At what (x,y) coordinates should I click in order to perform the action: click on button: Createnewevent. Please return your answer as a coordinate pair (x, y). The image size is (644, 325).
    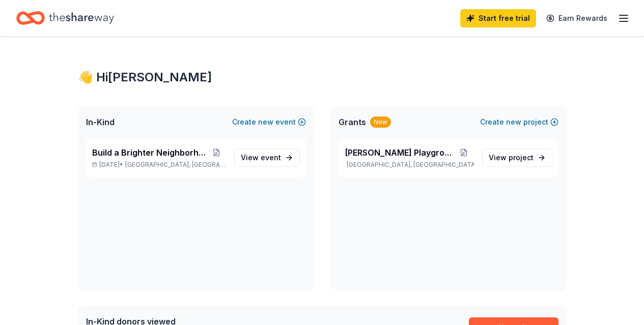
    Looking at the image, I should click on (269, 122).